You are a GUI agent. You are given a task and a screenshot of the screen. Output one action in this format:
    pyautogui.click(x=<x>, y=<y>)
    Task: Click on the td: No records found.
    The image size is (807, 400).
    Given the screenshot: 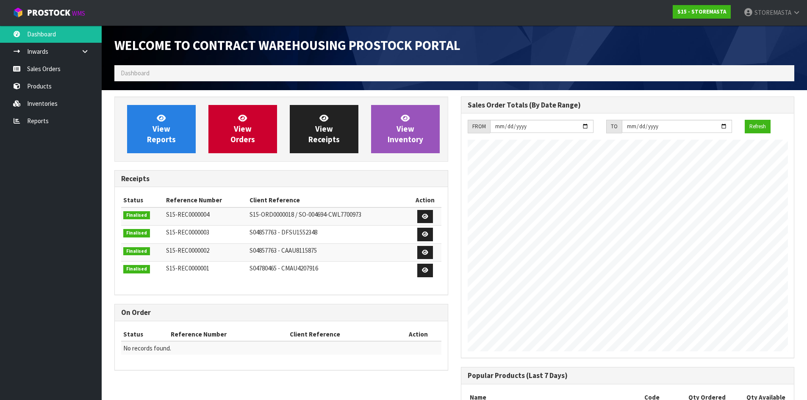 What is the action you would take?
    pyautogui.click(x=281, y=348)
    